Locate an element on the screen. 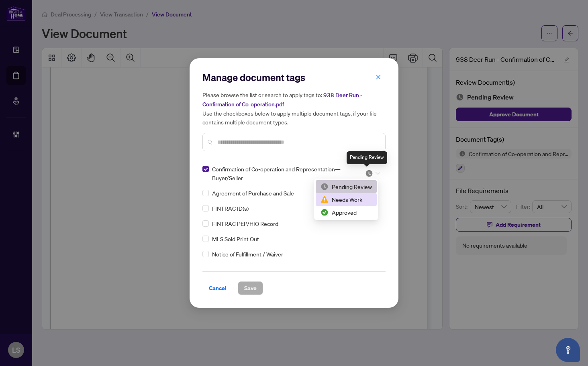  span: FINTRAC PEP/HIO Record is located at coordinates (245, 224).